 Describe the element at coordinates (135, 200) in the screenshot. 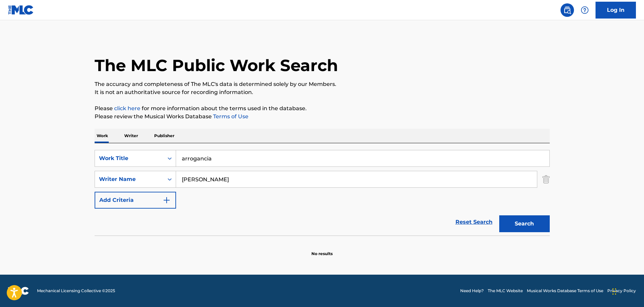

I see `button: Add Criteria` at that location.